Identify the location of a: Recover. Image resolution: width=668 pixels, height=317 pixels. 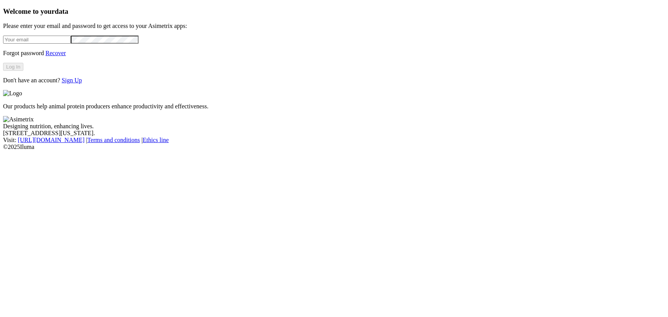
(55, 53).